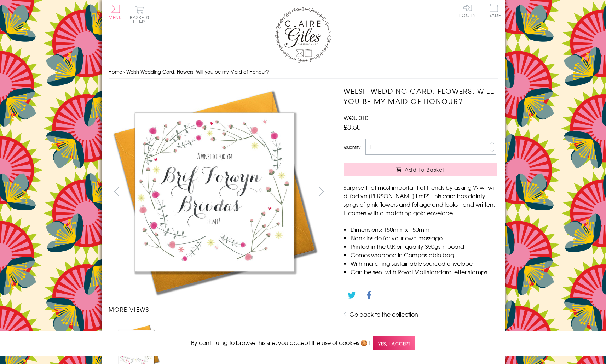  I want to click on img: Claire Giles Greetings Cards, so click(303, 35).